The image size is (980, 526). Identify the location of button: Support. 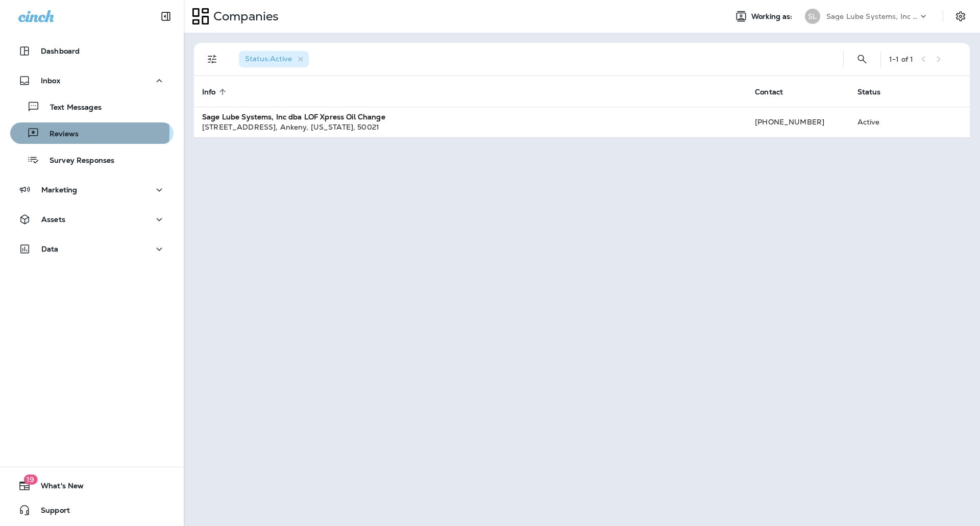
(92, 510).